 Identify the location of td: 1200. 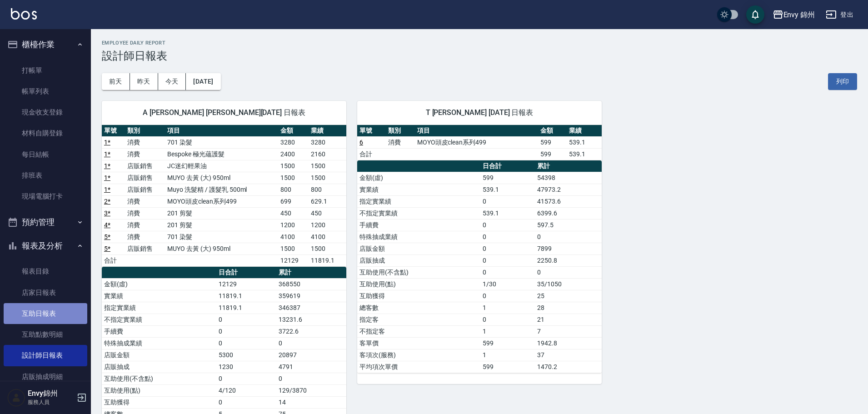
(293, 225).